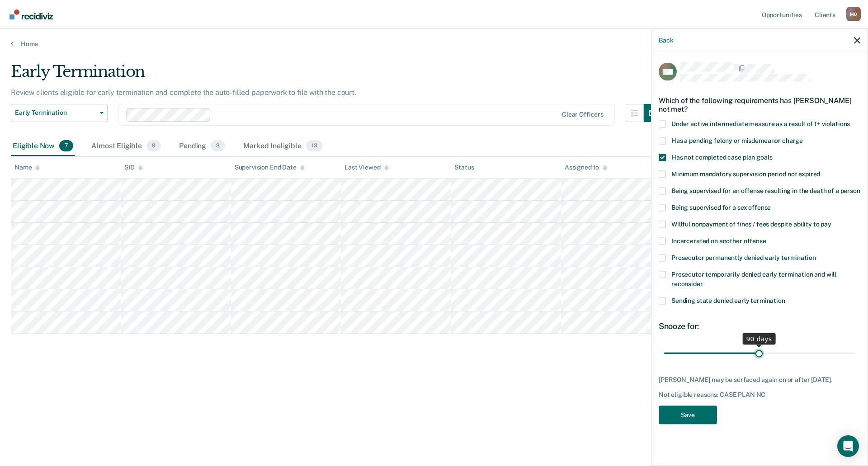 Image resolution: width=868 pixels, height=466 pixels. I want to click on div: Name, so click(27, 167).